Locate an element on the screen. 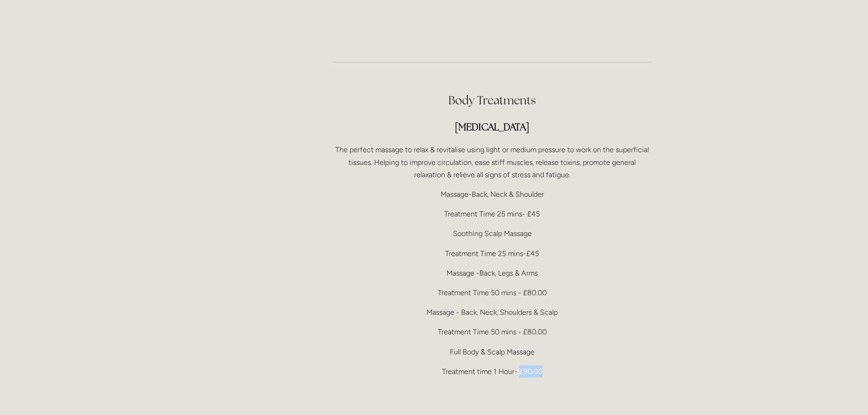  p: Treatment Time 25 mins-£45 is located at coordinates (492, 253).